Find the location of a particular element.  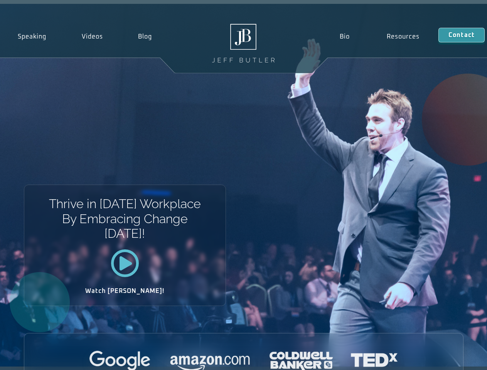

a: Resources is located at coordinates (403, 37).